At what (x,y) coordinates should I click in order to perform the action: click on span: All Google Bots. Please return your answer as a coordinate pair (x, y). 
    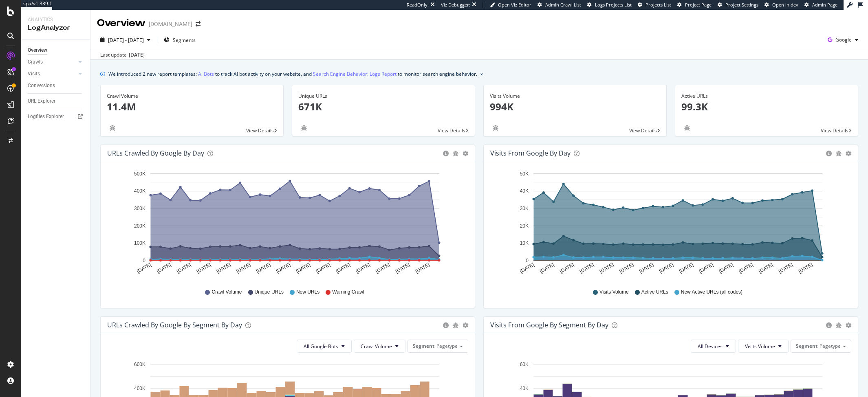
    Looking at the image, I should click on (321, 347).